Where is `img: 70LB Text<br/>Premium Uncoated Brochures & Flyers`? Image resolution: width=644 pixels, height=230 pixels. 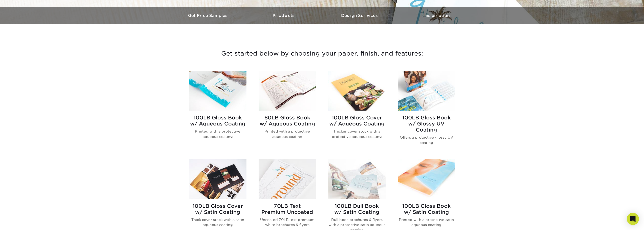
img: 70LB Text<br/>Premium Uncoated Brochures & Flyers is located at coordinates (287, 179).